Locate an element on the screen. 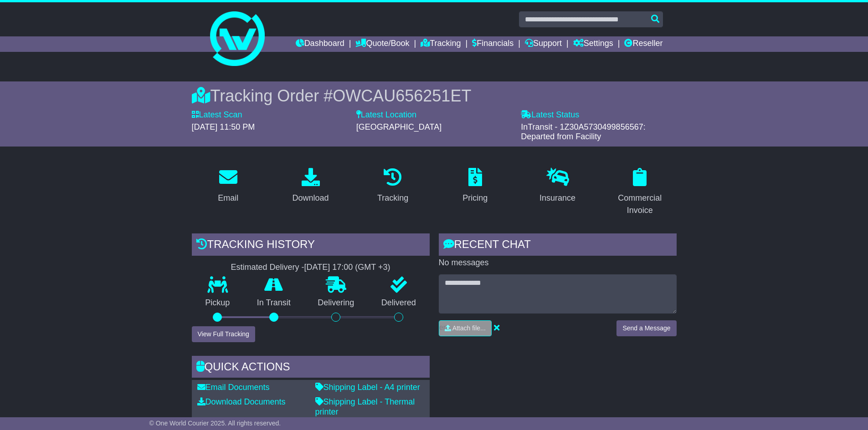 The image size is (868, 430). div: Estimated Delivery - is located at coordinates (311, 267).